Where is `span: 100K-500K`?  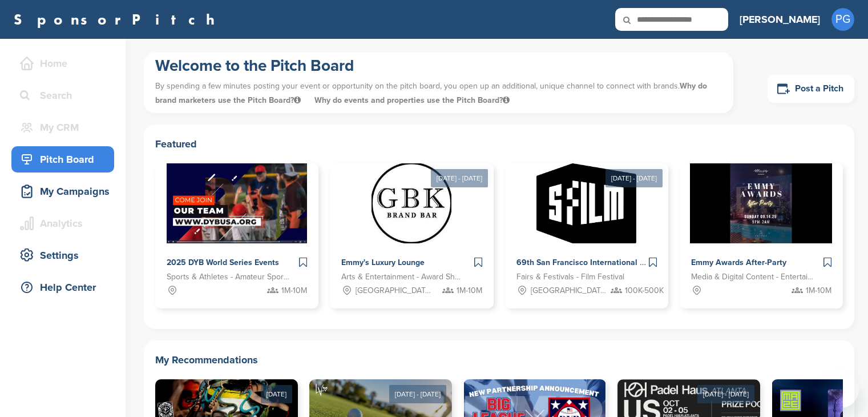
span: 100K-500K is located at coordinates (644, 290).